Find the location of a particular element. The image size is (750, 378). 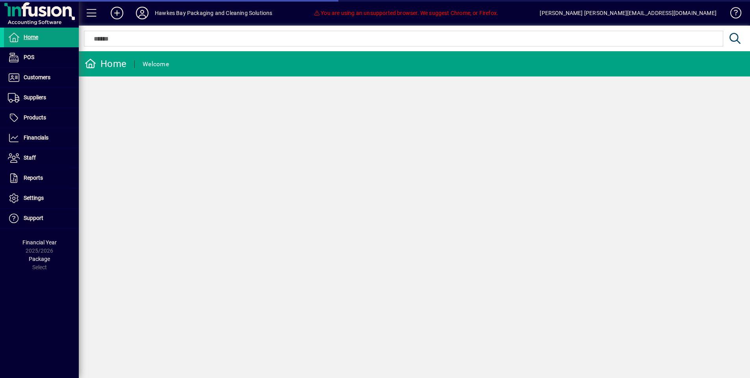

a: Support is located at coordinates (41, 218).